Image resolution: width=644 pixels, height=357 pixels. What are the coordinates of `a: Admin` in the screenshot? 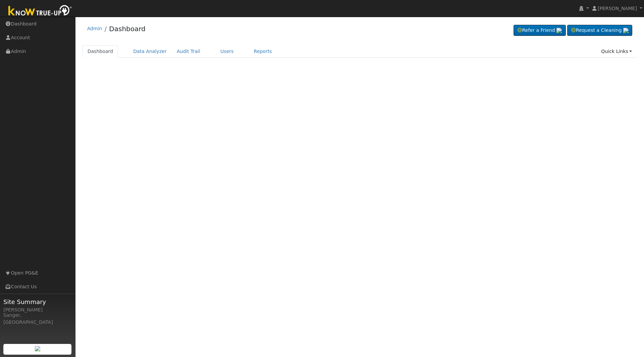 It's located at (95, 29).